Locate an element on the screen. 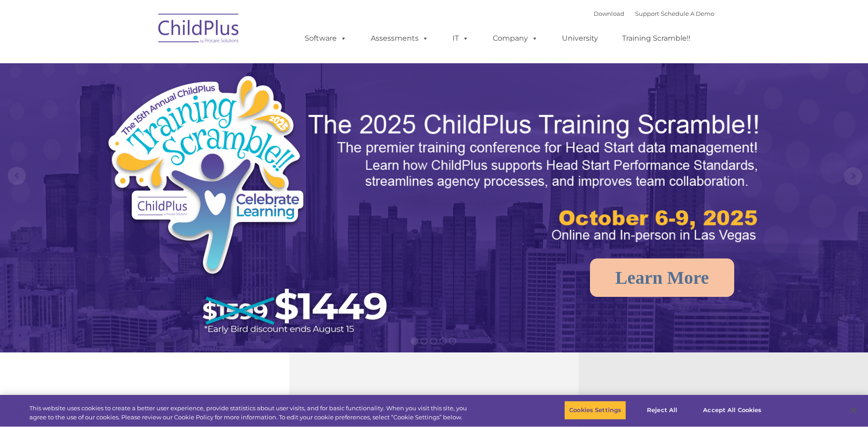 This screenshot has height=427, width=868. button: Reject All is located at coordinates (662, 410).